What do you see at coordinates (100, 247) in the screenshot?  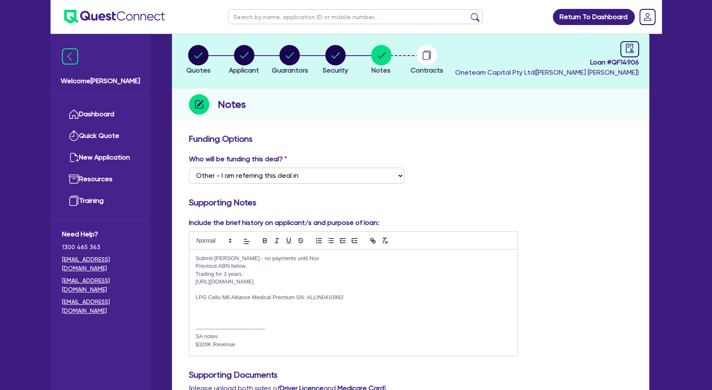 I see `span: 1300 465 363` at bounding box center [100, 247].